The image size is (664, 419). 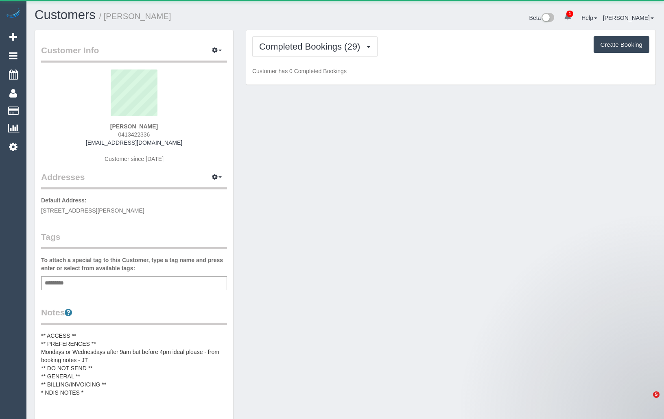 What do you see at coordinates (134, 316) in the screenshot?
I see `legend: Notes` at bounding box center [134, 316].